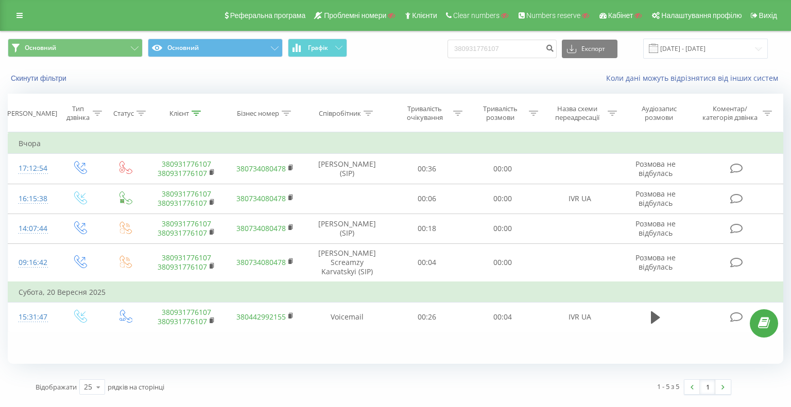 The width and height of the screenshot is (791, 407). What do you see at coordinates (577, 113) in the screenshot?
I see `div: Назва схеми переадресації` at bounding box center [577, 113].